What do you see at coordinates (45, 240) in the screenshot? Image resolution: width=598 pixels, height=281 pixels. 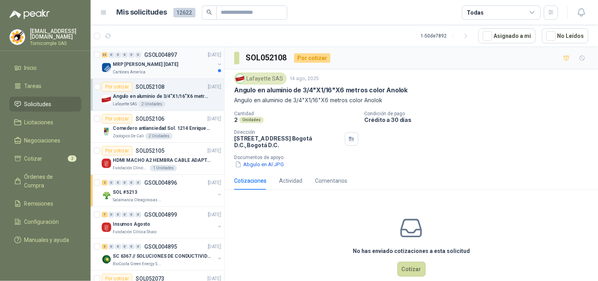 I see `a: Manuales y ayuda` at bounding box center [45, 240].